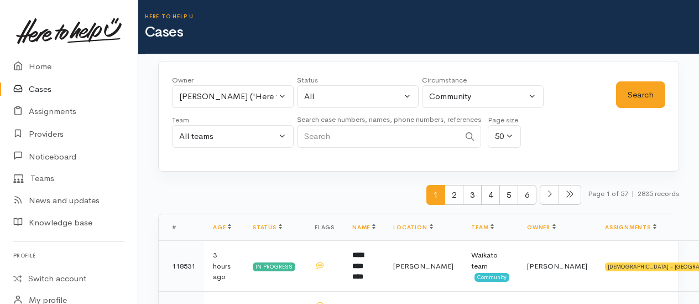 The image size is (699, 304). Describe the element at coordinates (422, 32) in the screenshot. I see `h1: Cases` at that location.